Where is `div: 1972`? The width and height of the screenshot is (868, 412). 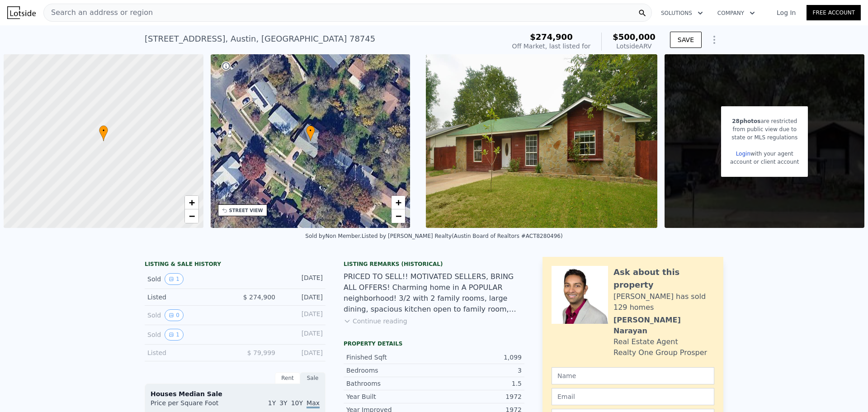 div: 1972 is located at coordinates (478, 397).